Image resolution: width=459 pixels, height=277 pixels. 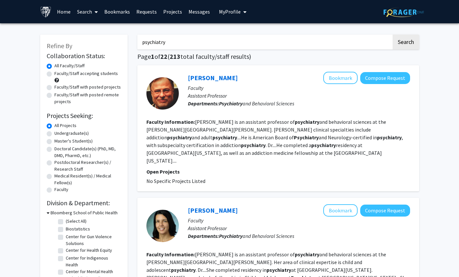 I want to click on p: Open Projects, so click(x=278, y=172).